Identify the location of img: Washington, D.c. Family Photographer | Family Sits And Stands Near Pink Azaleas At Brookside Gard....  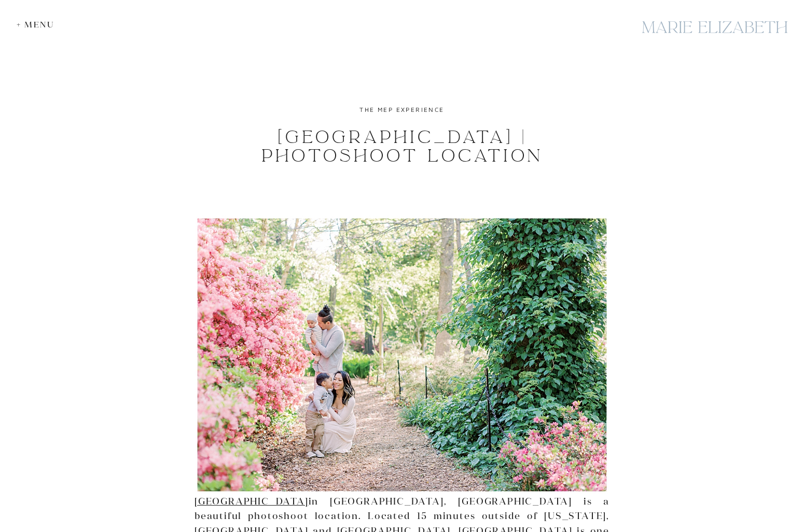
(402, 355).